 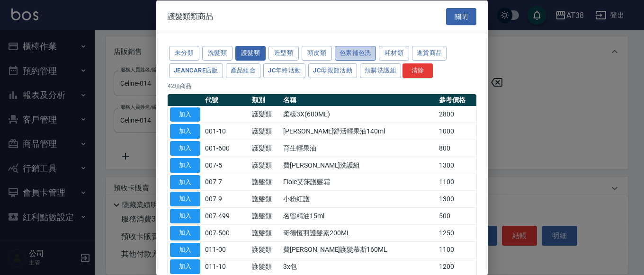 I want to click on button: 預購洗護組, so click(x=380, y=70).